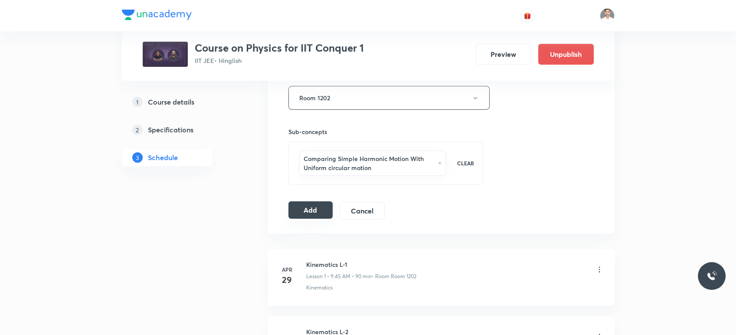 The height and width of the screenshot is (335, 736). What do you see at coordinates (137, 130) in the screenshot?
I see `p: 2` at bounding box center [137, 130].